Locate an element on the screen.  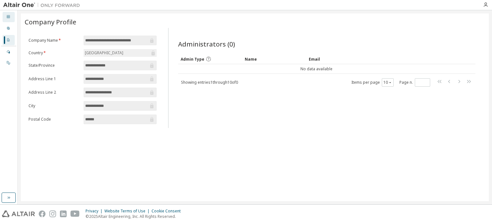
label: Country is located at coordinates (54, 53).